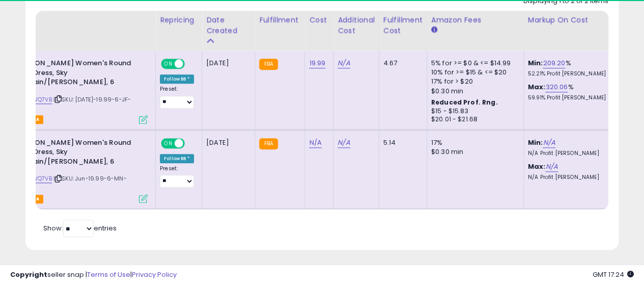  I want to click on b: Reduced Prof. Rng., so click(464, 102).